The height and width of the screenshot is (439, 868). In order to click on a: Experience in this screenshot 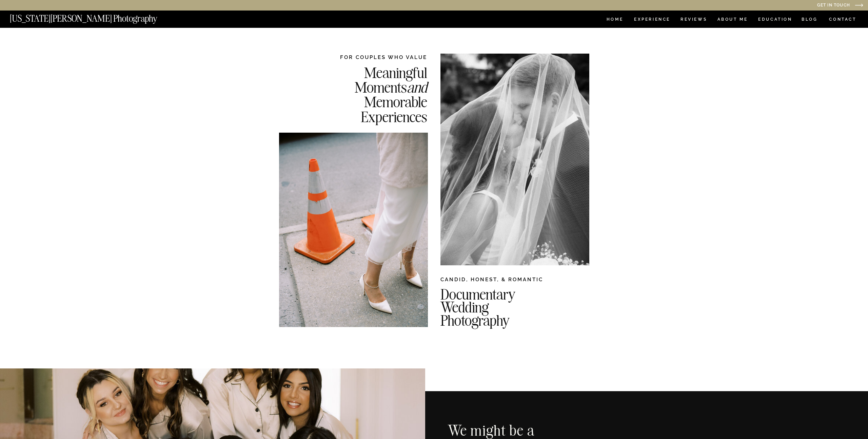, I will do `click(652, 20)`.